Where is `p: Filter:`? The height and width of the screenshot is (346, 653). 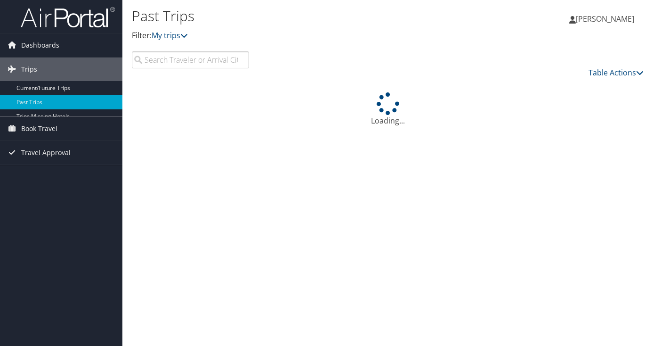
p: Filter: is located at coordinates (302, 36).